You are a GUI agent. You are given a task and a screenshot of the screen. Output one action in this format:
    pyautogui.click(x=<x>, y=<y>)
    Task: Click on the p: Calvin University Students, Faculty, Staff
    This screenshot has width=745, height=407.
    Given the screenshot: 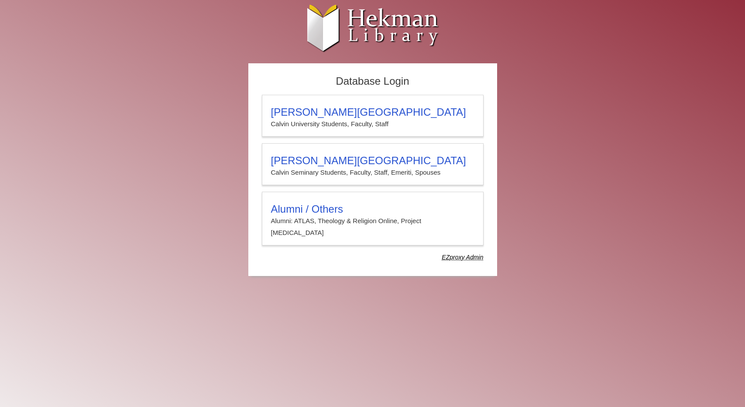 What is the action you would take?
    pyautogui.click(x=373, y=124)
    